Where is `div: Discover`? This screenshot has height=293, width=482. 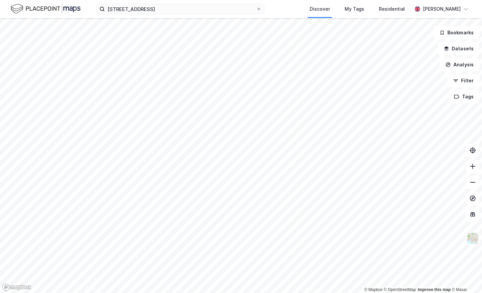 div: Discover is located at coordinates (320, 9).